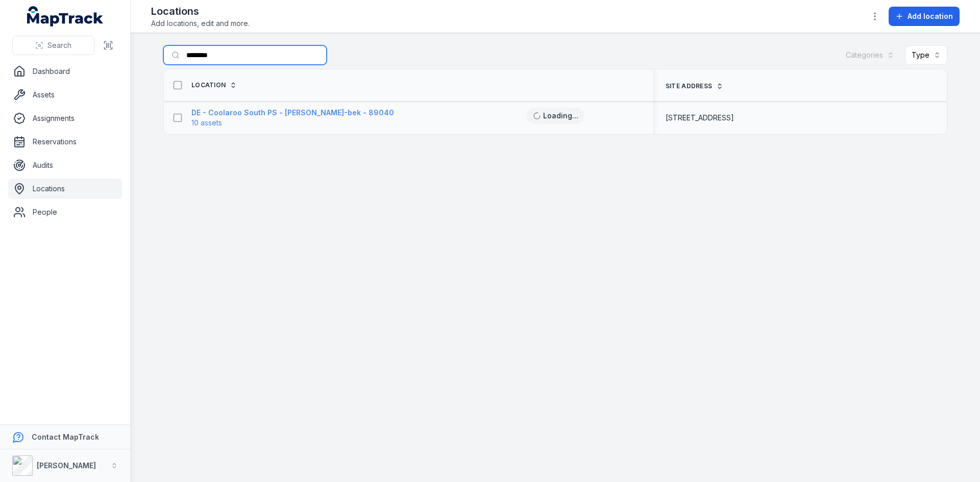 The width and height of the screenshot is (980, 482). Describe the element at coordinates (59, 46) in the screenshot. I see `span: Search` at that location.